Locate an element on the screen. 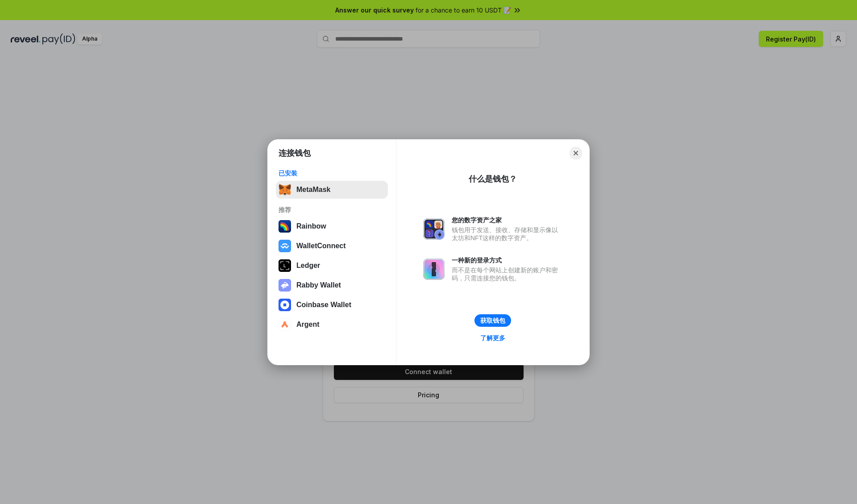 Image resolution: width=857 pixels, height=504 pixels. button: Ledger is located at coordinates (332, 265).